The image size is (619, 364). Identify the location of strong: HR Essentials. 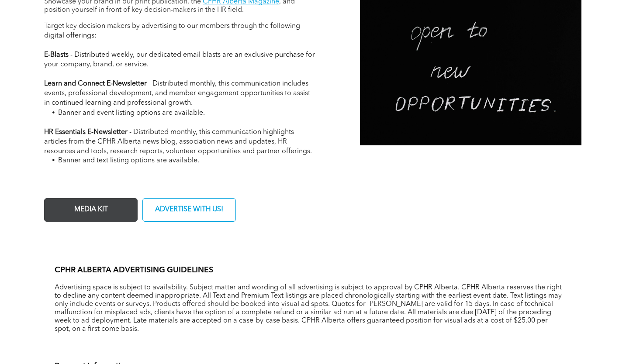
(65, 132).